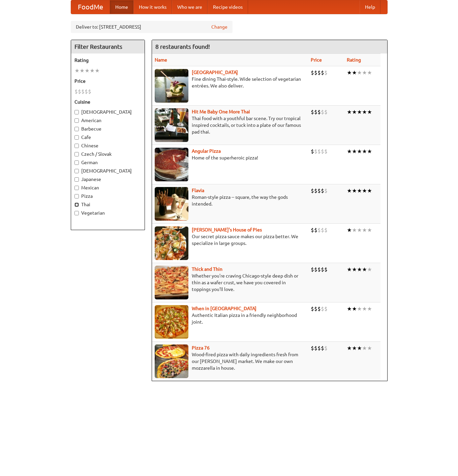  I want to click on input: Mexican, so click(76, 188).